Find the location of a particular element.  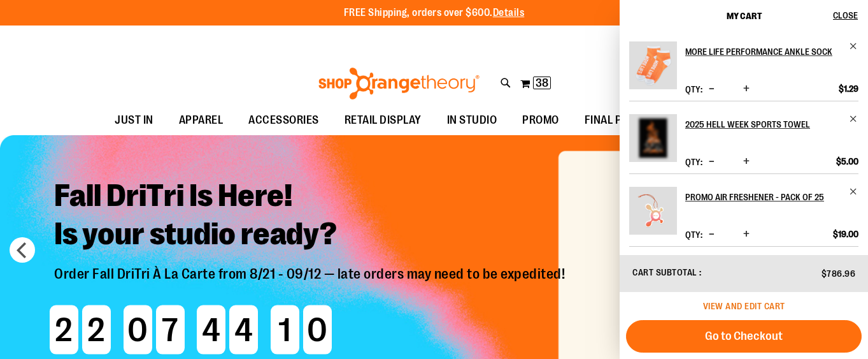

h2: More Life Performance Ankle Sock is located at coordinates (763, 51).